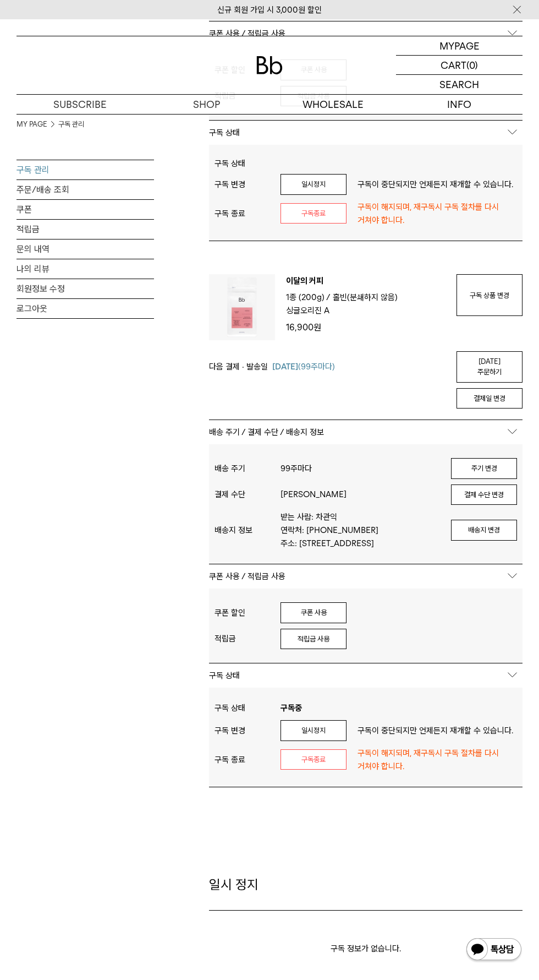 This screenshot has height=980, width=539. What do you see at coordinates (85, 268) in the screenshot?
I see `a: 나의 리뷰` at bounding box center [85, 268].